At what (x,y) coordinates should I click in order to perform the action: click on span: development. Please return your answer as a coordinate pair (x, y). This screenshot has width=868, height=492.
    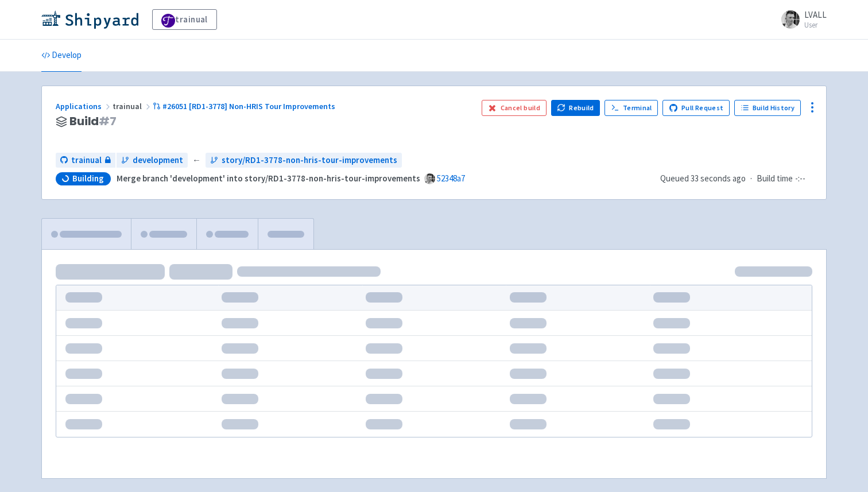
    Looking at the image, I should click on (157, 160).